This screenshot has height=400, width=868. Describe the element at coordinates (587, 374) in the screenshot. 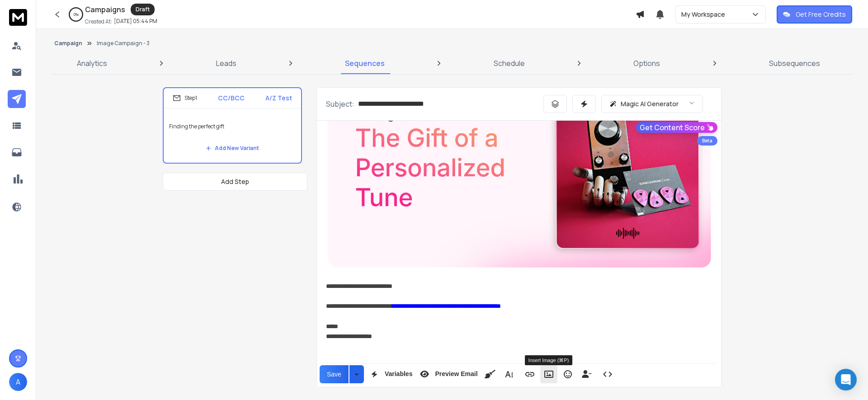

I see `button: Insert Unsubscribe Link` at that location.